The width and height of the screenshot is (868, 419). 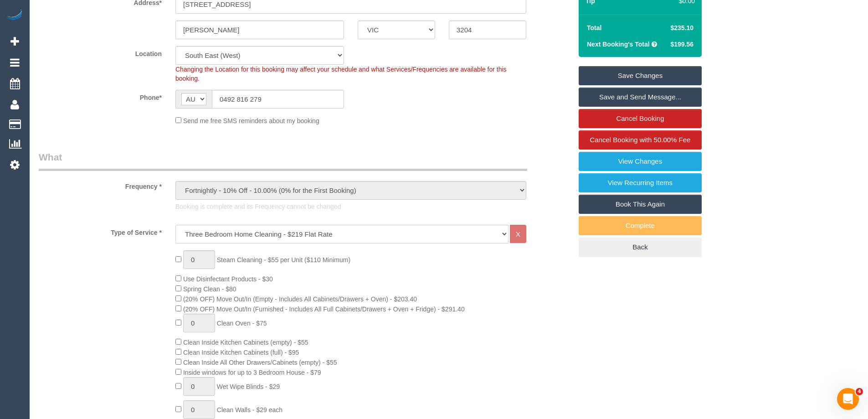 I want to click on strong: Total, so click(x=594, y=28).